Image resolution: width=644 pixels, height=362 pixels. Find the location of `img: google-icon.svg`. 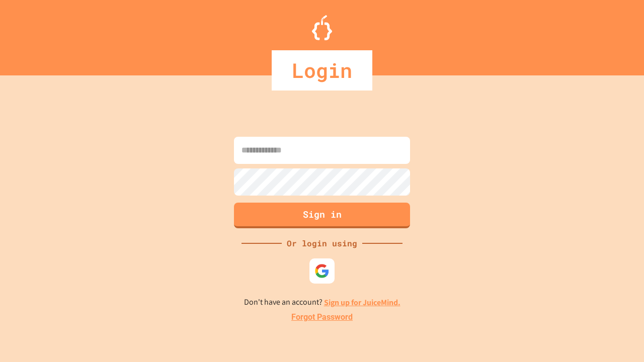

img: google-icon.svg is located at coordinates (322, 271).